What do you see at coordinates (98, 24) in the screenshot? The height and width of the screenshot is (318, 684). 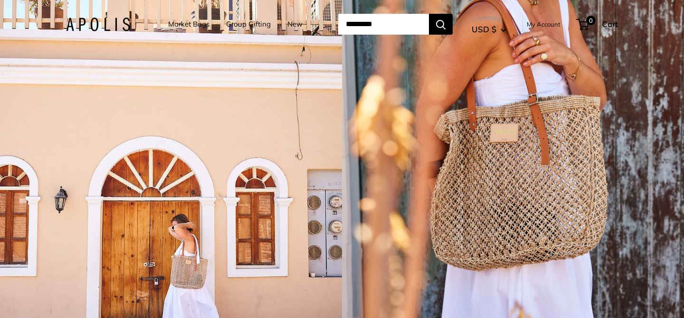 I see `img: Apolis` at bounding box center [98, 24].